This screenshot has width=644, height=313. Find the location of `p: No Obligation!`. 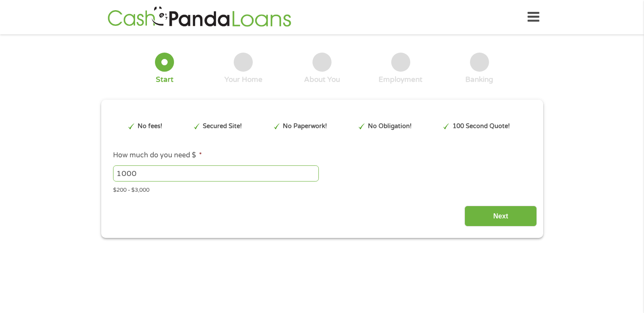

p: No Obligation! is located at coordinates (390, 126).